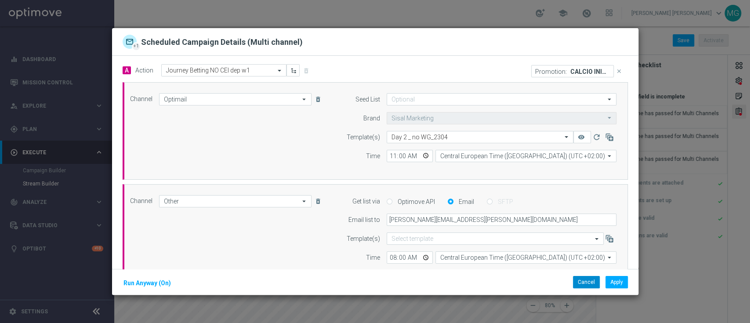  I want to click on input: Enter email address, use comma to separate multiple Emails, so click(501, 220).